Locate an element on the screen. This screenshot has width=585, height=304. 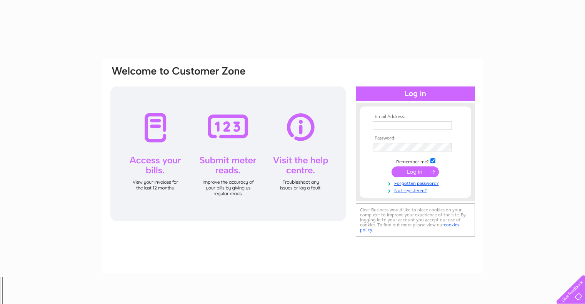
a: Not registered? is located at coordinates (416, 190).